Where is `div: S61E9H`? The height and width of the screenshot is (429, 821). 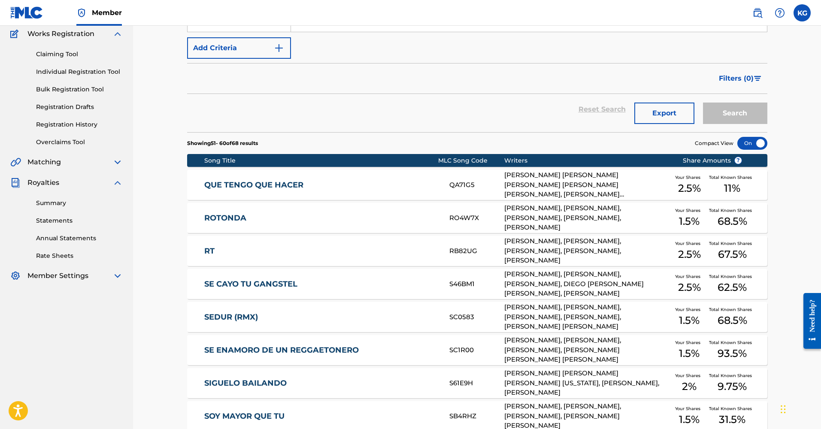
div: S61E9H is located at coordinates (477, 383).